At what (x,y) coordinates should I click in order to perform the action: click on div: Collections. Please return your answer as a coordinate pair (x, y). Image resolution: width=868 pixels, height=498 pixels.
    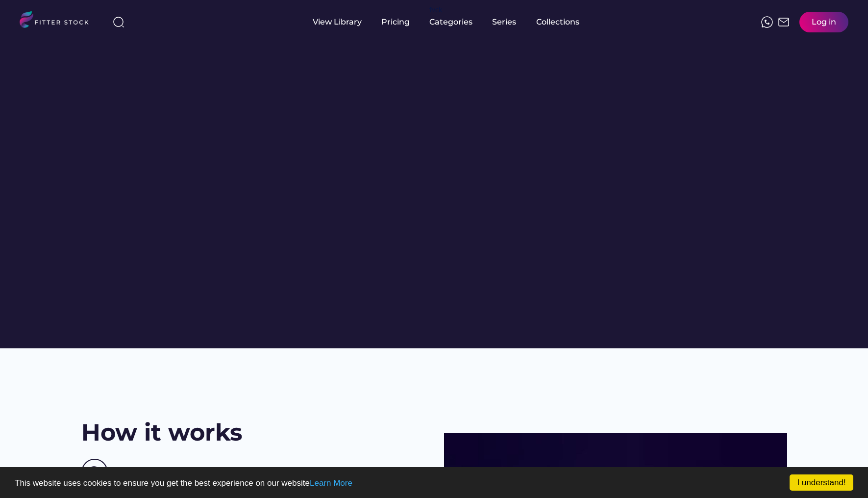
    Looking at the image, I should click on (558, 22).